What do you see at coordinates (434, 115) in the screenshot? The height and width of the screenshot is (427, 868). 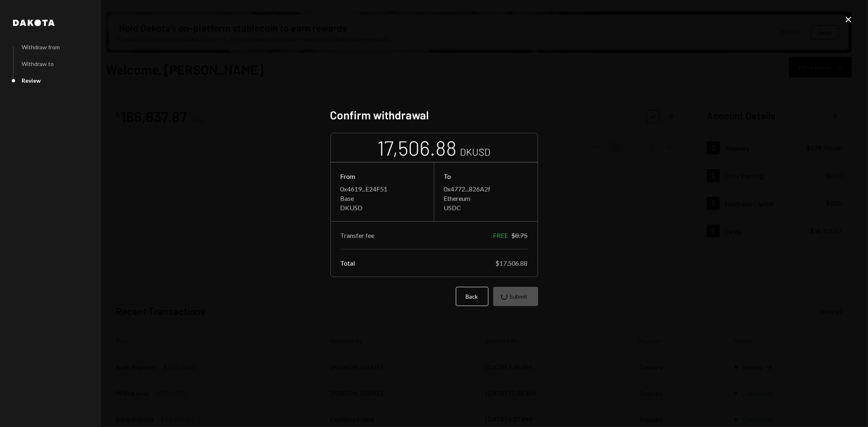 I see `h2: Confirm withdrawal` at bounding box center [434, 115].